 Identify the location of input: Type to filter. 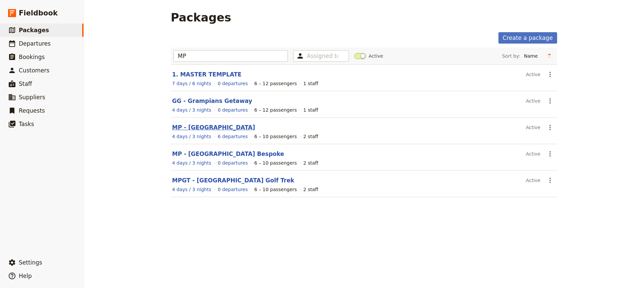
(230, 56).